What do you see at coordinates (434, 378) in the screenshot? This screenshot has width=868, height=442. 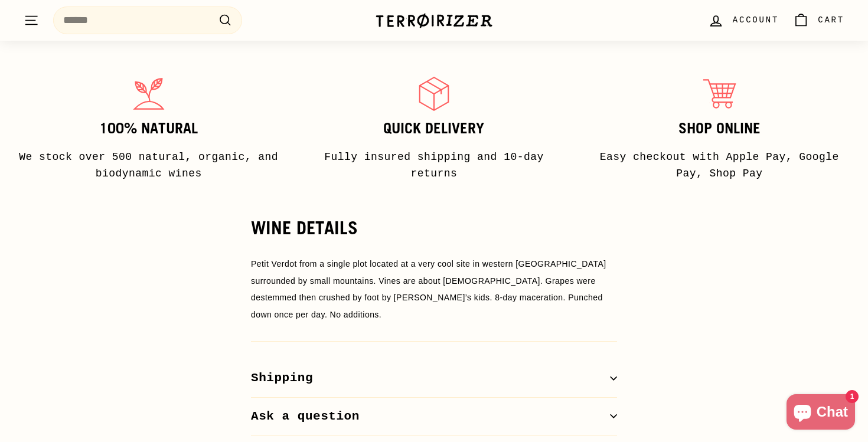 I see `button: Shipping` at bounding box center [434, 378].